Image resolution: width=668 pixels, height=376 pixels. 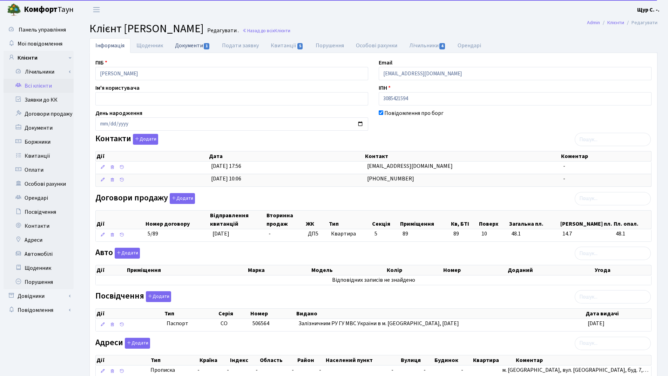 I want to click on label: День народження, so click(x=119, y=113).